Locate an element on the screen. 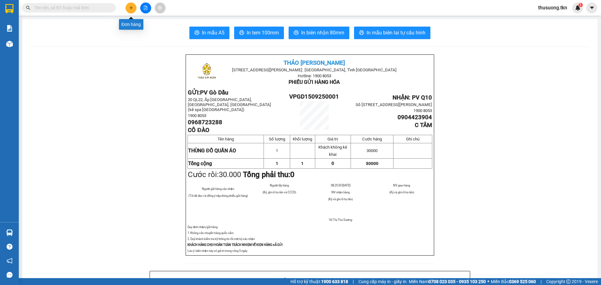 This screenshot has width=601, height=285. span: Cung cấp máy in - giấy in: is located at coordinates (383, 282).